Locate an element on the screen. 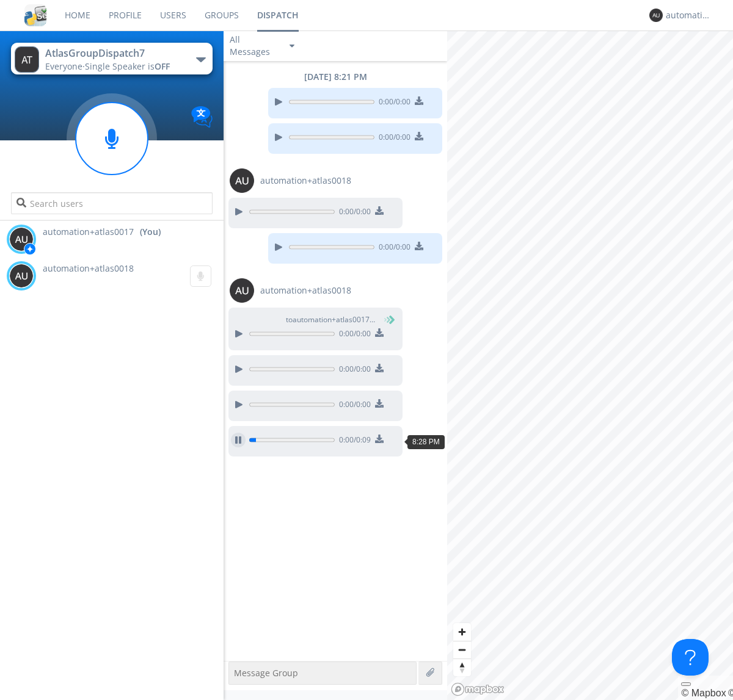  a: Mapbox is located at coordinates (703, 693).